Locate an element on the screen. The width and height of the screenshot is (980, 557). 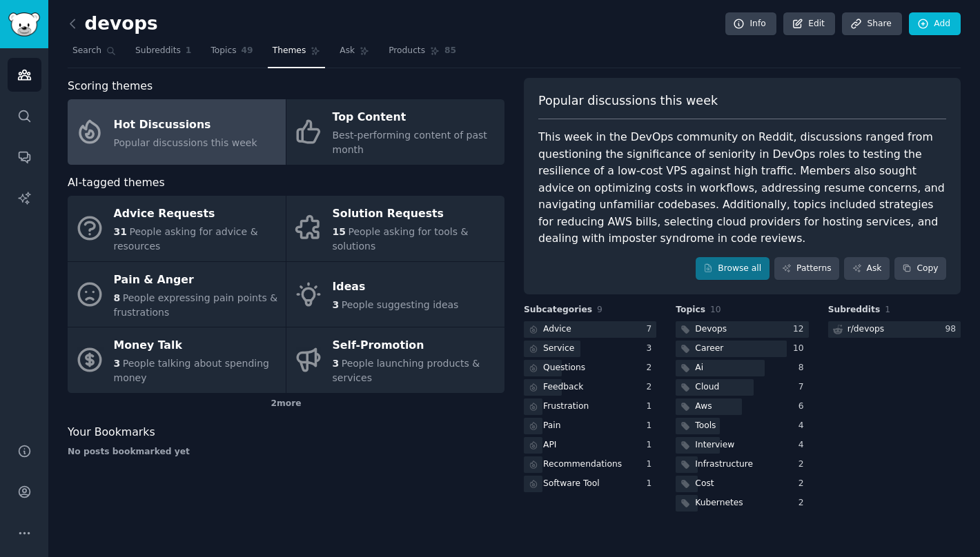
a: Products85 is located at coordinates (423, 54).